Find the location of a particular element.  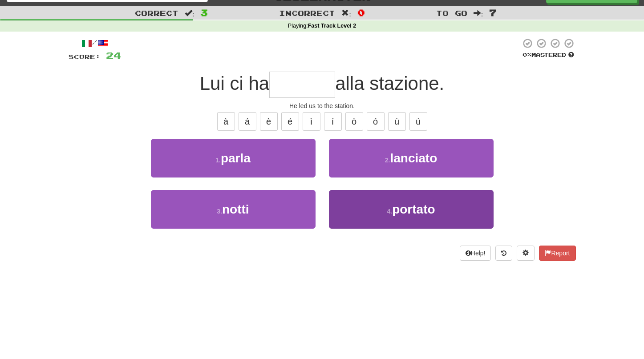

button: á is located at coordinates (248, 121).